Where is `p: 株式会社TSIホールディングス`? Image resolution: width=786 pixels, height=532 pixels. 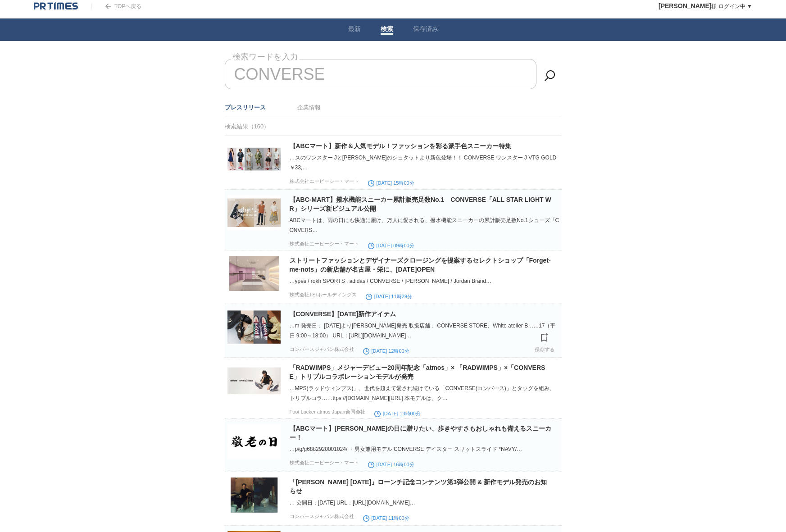
p: 株式会社TSIホールディングス is located at coordinates (323, 295).